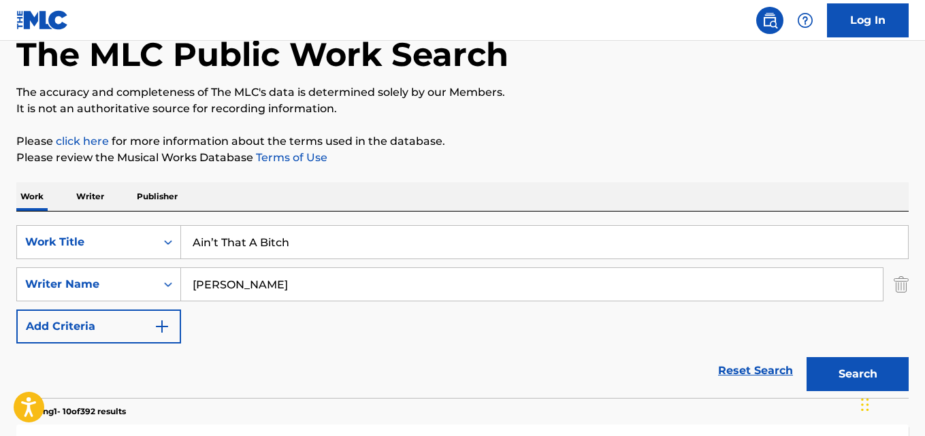 Image resolution: width=925 pixels, height=436 pixels. I want to click on button: Add Criteria, so click(99, 327).